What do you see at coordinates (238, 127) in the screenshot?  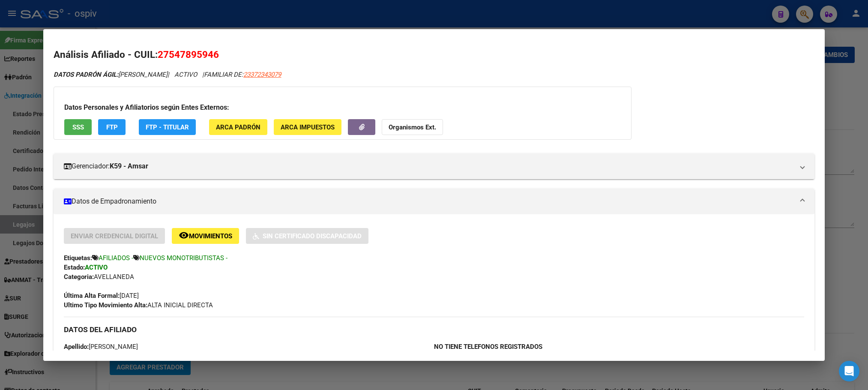 I see `span: ARCA Padrón` at bounding box center [238, 127].